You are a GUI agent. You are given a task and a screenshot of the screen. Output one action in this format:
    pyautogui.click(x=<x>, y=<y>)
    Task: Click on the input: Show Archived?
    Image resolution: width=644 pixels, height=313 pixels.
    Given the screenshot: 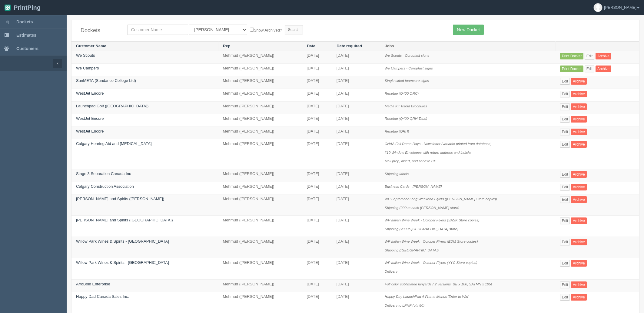 What is the action you would take?
    pyautogui.click(x=252, y=29)
    